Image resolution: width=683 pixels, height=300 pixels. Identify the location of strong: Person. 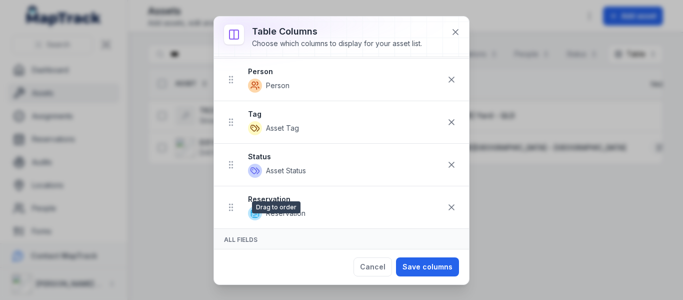
(345, 72).